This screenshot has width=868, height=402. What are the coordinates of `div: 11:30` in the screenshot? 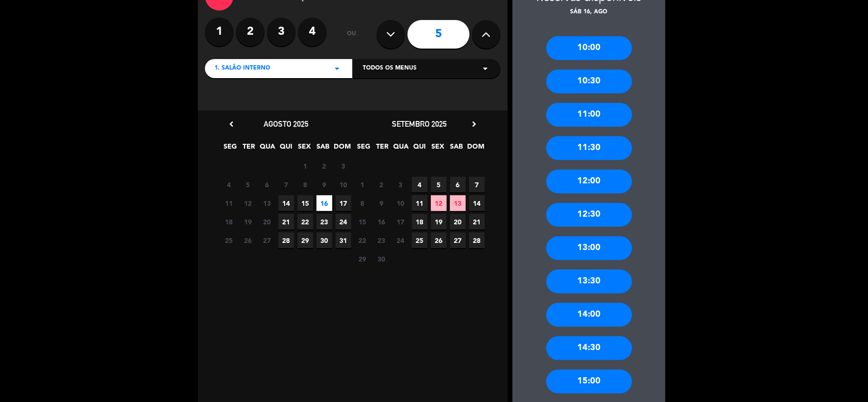 It's located at (589, 148).